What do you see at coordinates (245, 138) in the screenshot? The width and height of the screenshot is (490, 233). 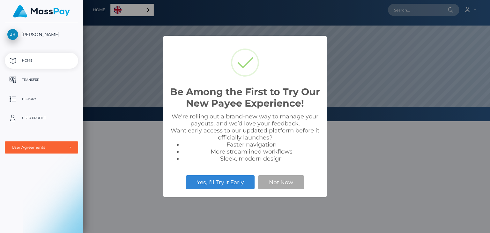 I see `div: We're rolling out a brand-new way to manage your payouts, and we’d love your feedback. Want early...` at bounding box center [245, 138].